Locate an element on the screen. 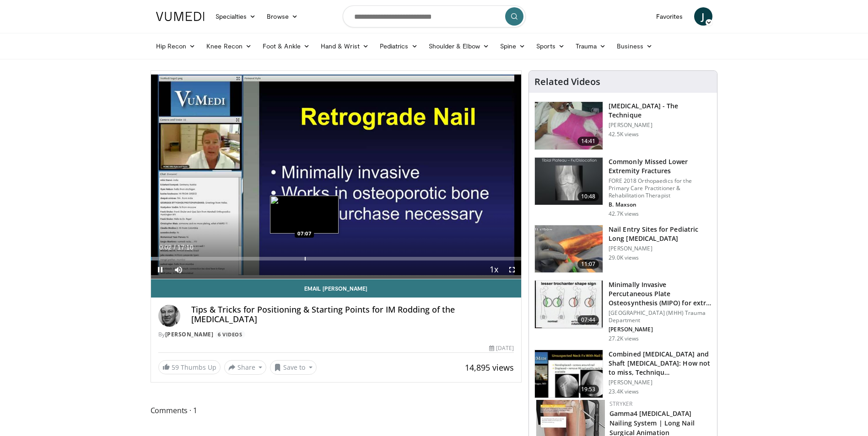 Image resolution: width=868 pixels, height=436 pixels. a: Pediatrics is located at coordinates (398, 46).